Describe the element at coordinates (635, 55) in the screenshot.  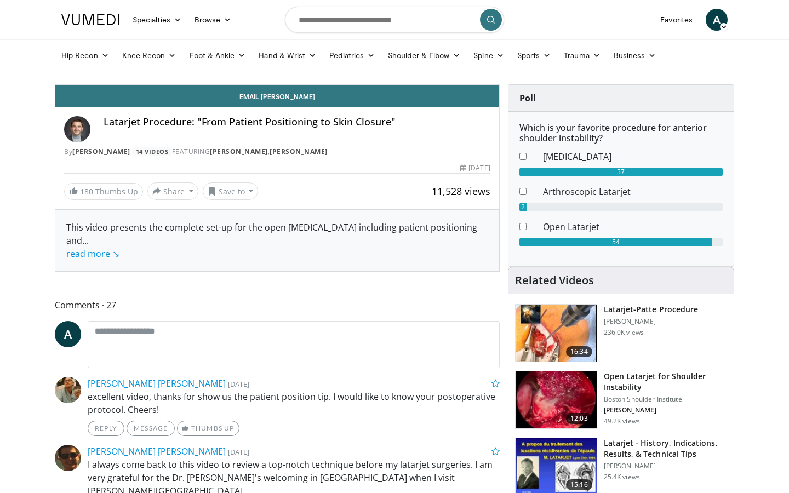
I see `a: Business` at that location.